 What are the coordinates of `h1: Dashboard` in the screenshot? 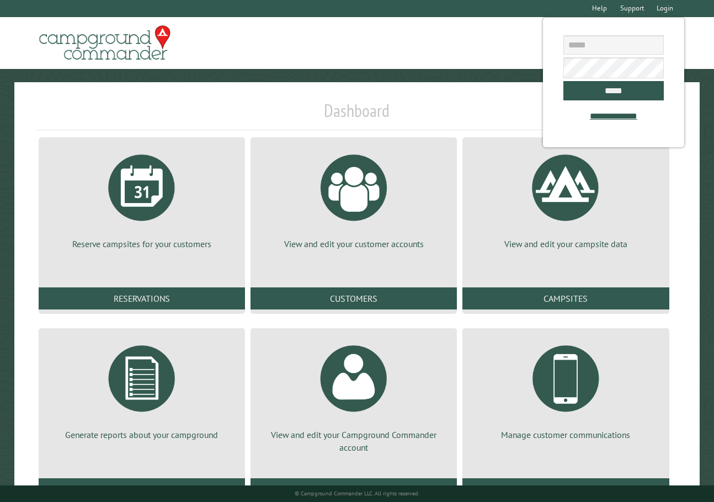 It's located at (357, 115).